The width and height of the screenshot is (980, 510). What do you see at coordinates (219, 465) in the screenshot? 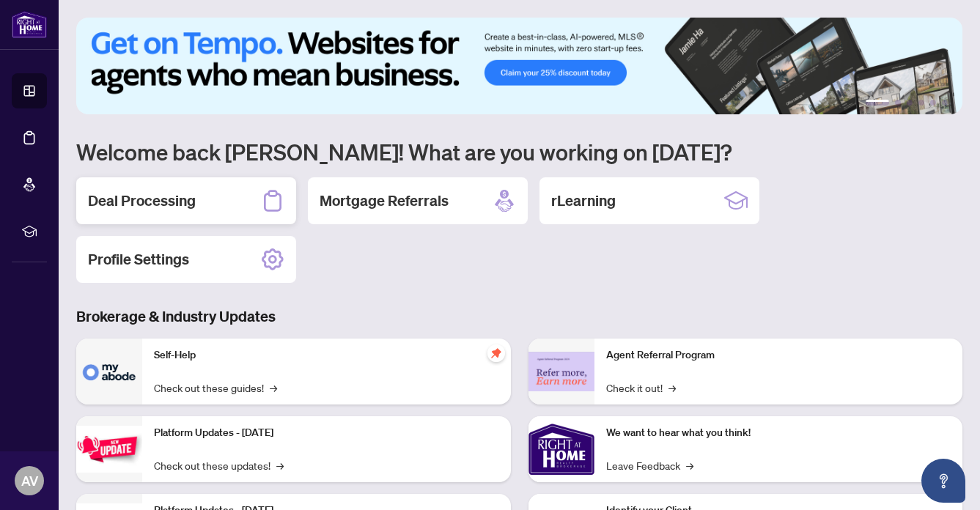
I see `a: Check out these updates!→` at bounding box center [219, 465].